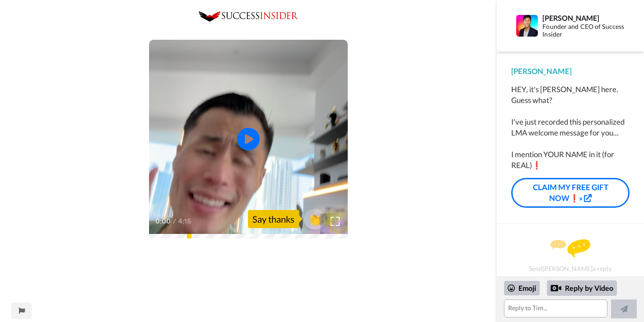 Image resolution: width=644 pixels, height=322 pixels. I want to click on div: Emoji, so click(522, 288).